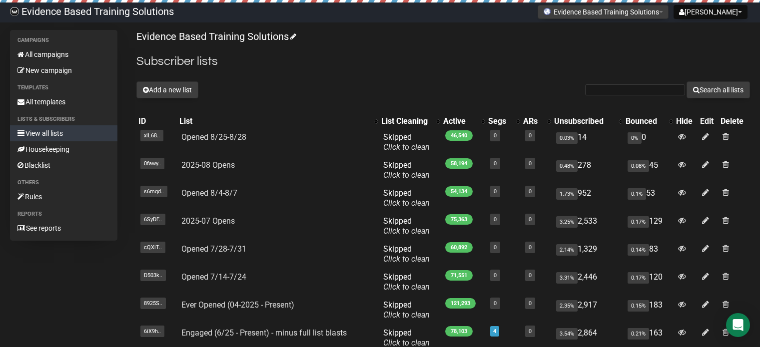 The width and height of the screenshot is (760, 347). What do you see at coordinates (648, 198) in the screenshot?
I see `td: 53` at bounding box center [648, 198].